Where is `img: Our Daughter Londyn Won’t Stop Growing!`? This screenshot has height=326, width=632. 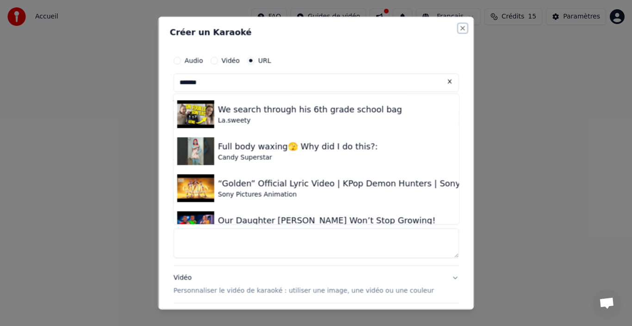
img: Our Daughter Londyn Won’t Stop Growing! is located at coordinates (196, 225).